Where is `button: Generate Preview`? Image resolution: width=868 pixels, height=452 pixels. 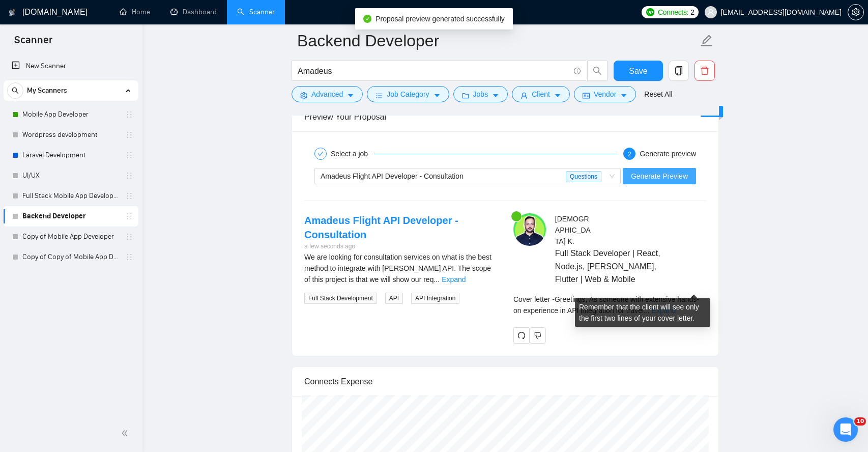 button: Generate Preview is located at coordinates (659, 176).